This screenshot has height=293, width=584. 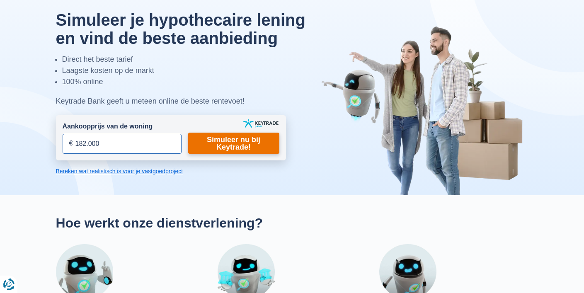 What do you see at coordinates (191, 101) in the screenshot?
I see `div: Keytrade Bank geeft u meteen online de beste rentevoet!` at bounding box center [191, 101].